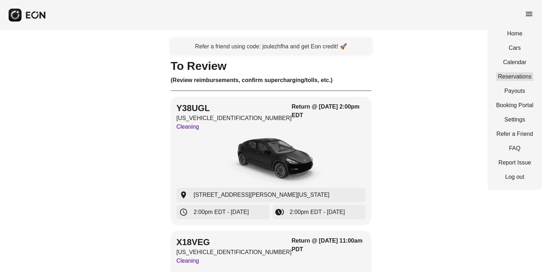 This screenshot has height=272, width=542. I want to click on img: car, so click(271, 161).